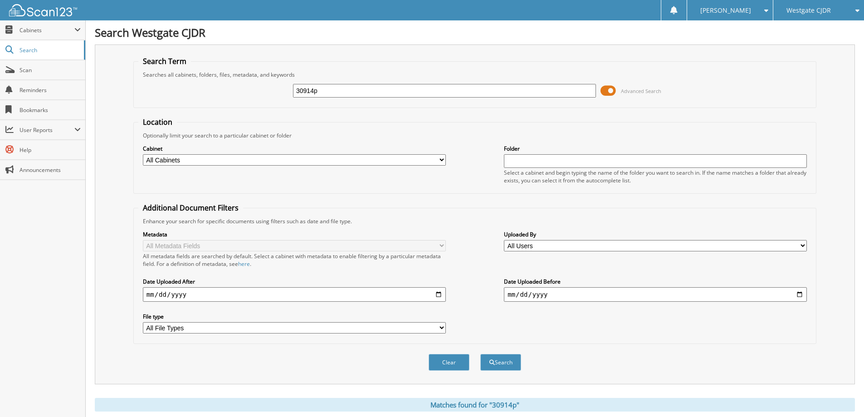  Describe the element at coordinates (294, 281) in the screenshot. I see `label: Date Uploaded After` at that location.